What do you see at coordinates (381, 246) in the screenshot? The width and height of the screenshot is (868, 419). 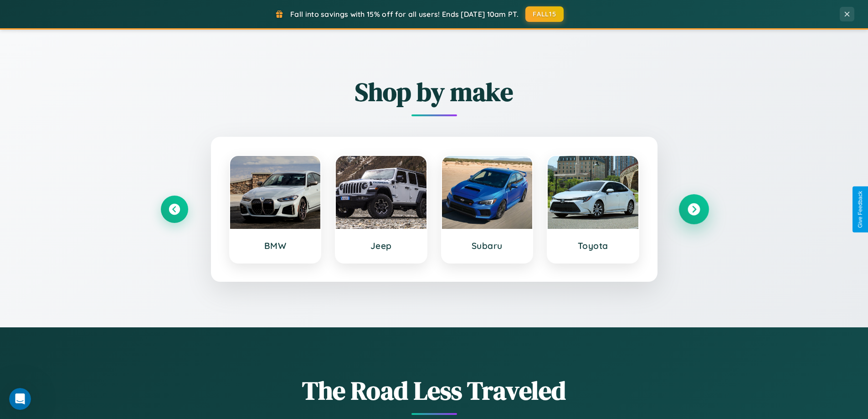 I see `h3: Jeep` at bounding box center [381, 246].